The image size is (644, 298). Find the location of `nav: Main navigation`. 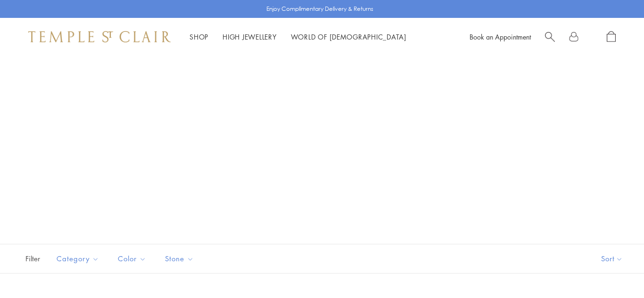

nav: Main navigation is located at coordinates (298, 37).